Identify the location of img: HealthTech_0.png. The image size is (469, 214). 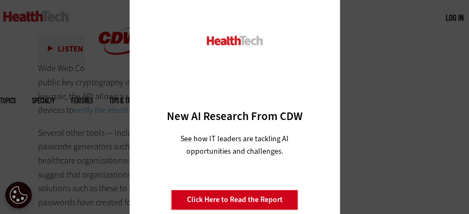
(234, 40).